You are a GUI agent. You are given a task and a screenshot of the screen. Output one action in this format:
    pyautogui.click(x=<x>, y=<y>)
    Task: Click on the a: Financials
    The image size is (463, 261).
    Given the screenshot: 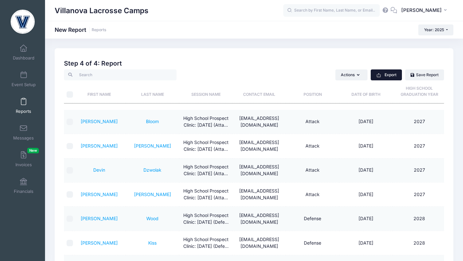 What is the action you would take?
    pyautogui.click(x=23, y=186)
    